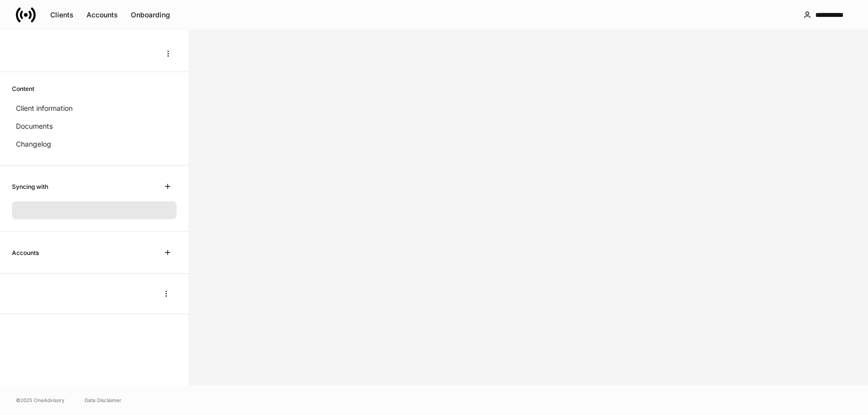 This screenshot has width=868, height=415. What do you see at coordinates (23, 89) in the screenshot?
I see `h6: Content` at bounding box center [23, 89].